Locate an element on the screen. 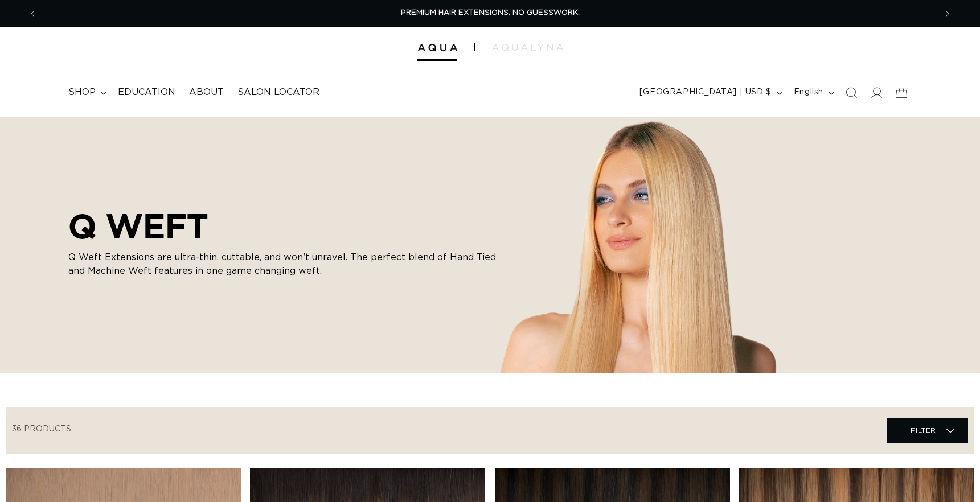 Image resolution: width=980 pixels, height=502 pixels. img: Aqua Hair Extensions is located at coordinates (437, 48).